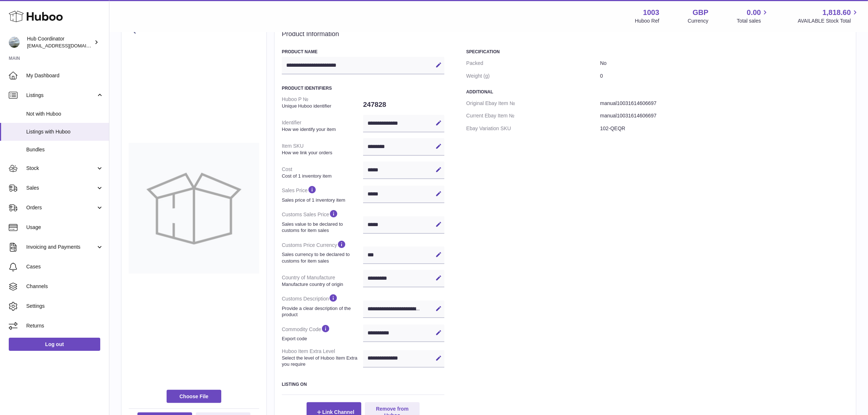  I want to click on dt: Customs Sales Price, so click(322, 221).